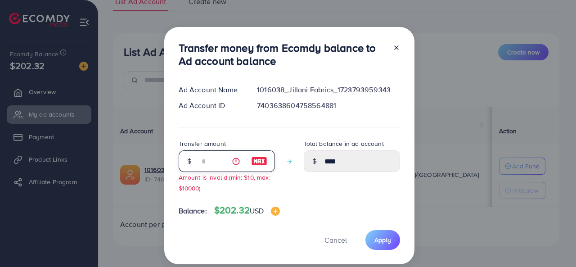 The height and width of the screenshot is (267, 576). What do you see at coordinates (328, 89) in the screenshot?
I see `div: 1016038_Jillani Fabrics_1723793959343` at bounding box center [328, 89].